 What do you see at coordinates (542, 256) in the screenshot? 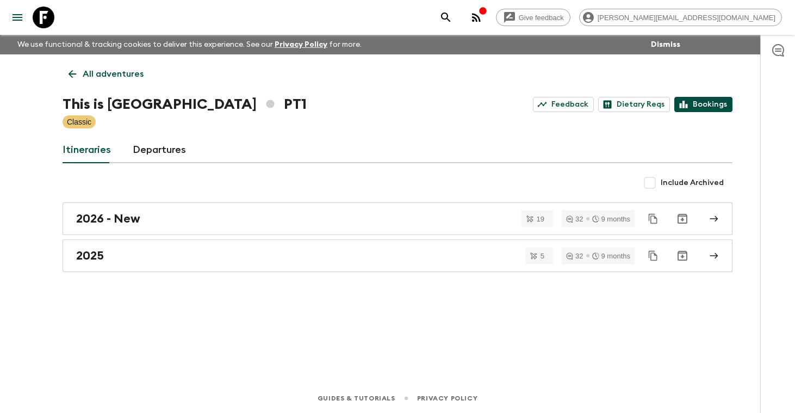
I see `span: 5` at bounding box center [542, 256].